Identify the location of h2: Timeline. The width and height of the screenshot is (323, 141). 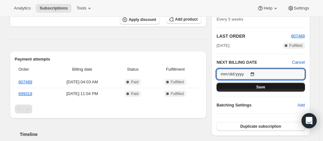
(113, 134).